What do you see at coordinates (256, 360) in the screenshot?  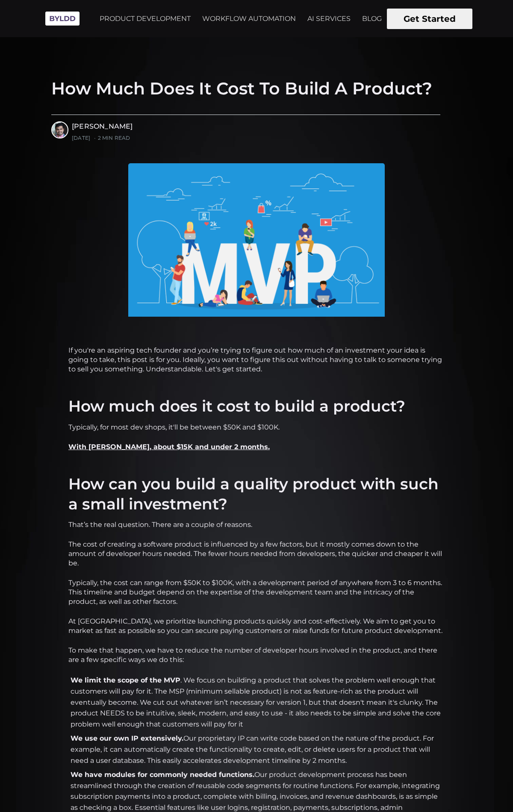 I see `p: If you're an aspiring tech founder and you’re trying to figure out how much of an investment your...` at bounding box center [256, 360].